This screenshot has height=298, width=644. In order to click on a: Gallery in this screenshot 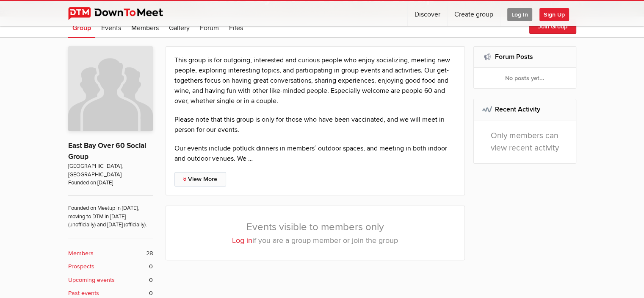, I will do `click(179, 27)`.